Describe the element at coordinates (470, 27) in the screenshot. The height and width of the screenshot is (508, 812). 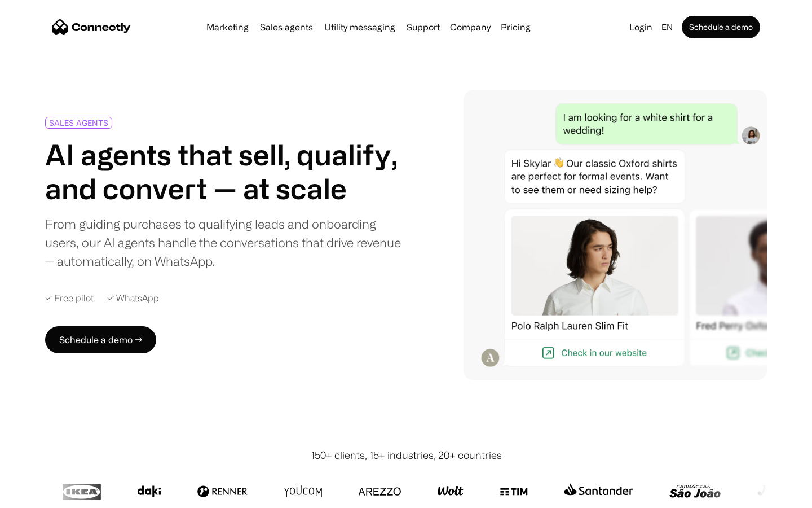
I see `div: Company` at that location.